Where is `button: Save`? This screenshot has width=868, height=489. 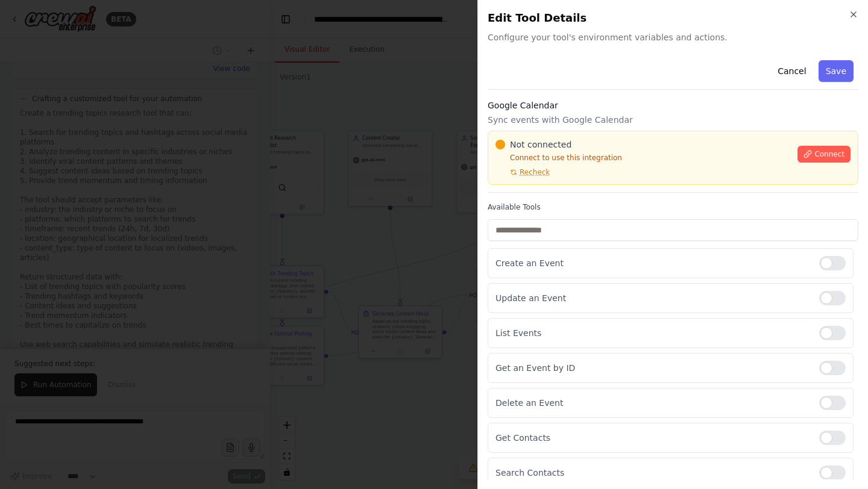 button: Save is located at coordinates (836, 71).